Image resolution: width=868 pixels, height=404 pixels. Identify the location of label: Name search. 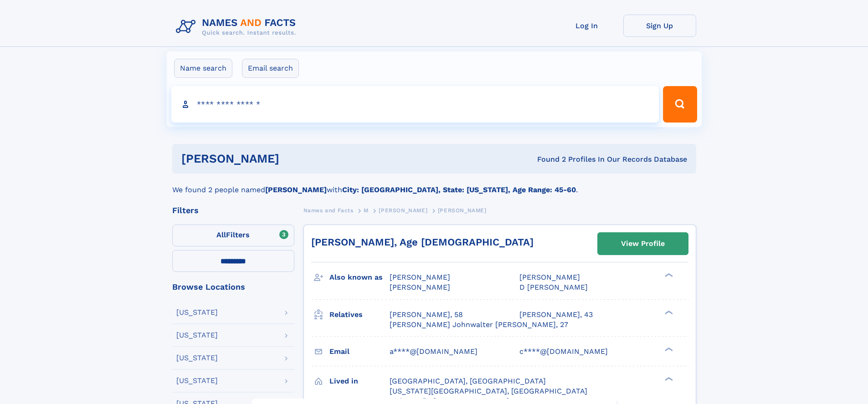
(203, 68).